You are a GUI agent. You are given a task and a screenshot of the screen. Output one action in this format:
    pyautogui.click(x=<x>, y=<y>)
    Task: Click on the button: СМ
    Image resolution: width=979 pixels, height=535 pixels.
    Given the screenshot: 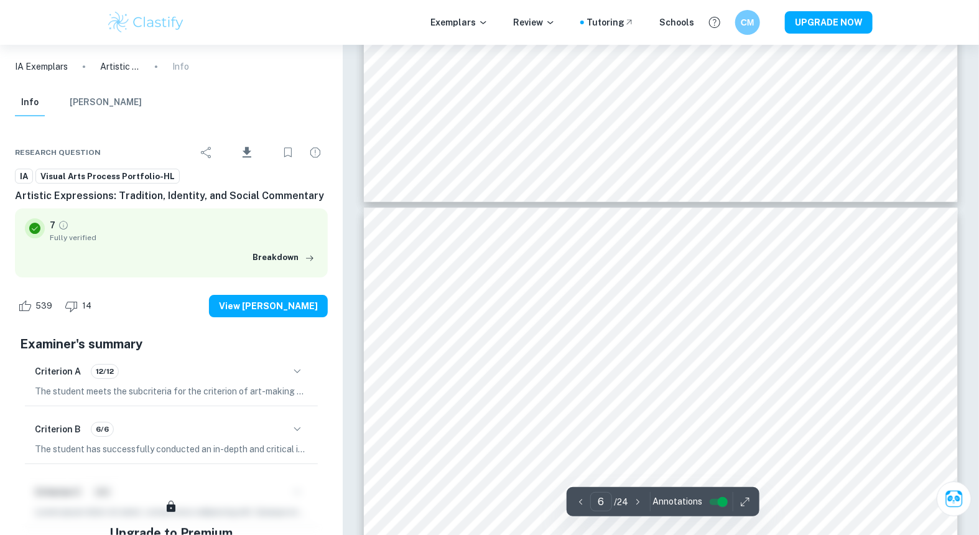 What is the action you would take?
    pyautogui.click(x=747, y=22)
    